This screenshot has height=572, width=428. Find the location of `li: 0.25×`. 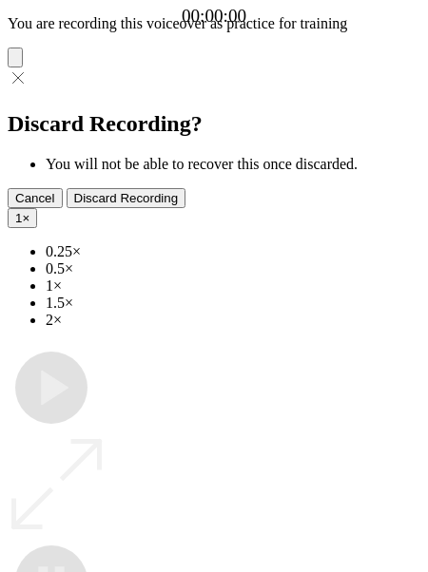

li: 0.25× is located at coordinates (233, 252).